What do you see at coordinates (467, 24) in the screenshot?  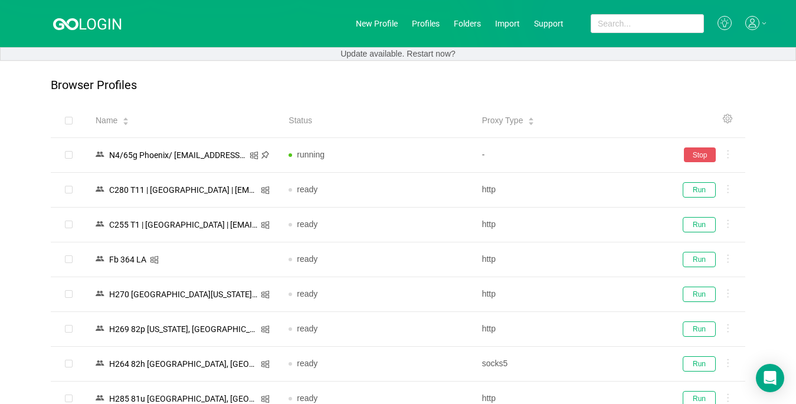 I see `a: Folders` at bounding box center [467, 24].